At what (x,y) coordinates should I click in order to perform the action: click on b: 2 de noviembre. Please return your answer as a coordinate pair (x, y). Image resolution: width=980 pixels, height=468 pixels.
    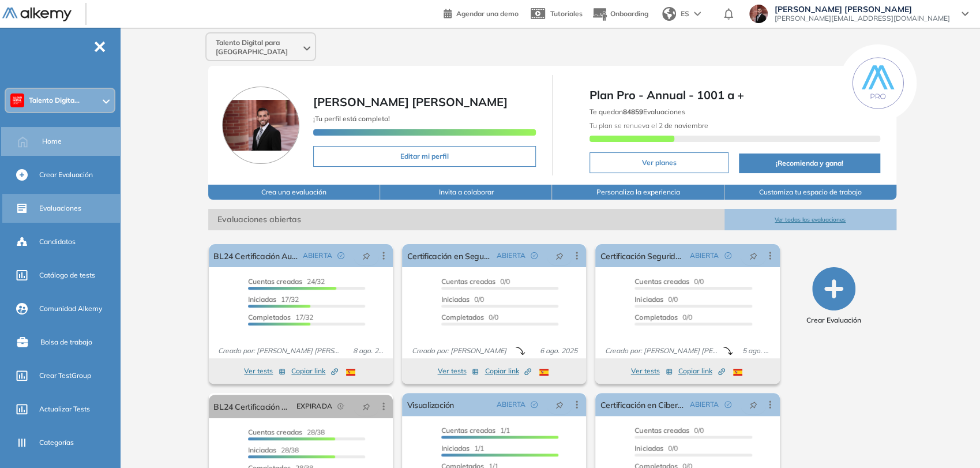
    Looking at the image, I should click on (682, 125).